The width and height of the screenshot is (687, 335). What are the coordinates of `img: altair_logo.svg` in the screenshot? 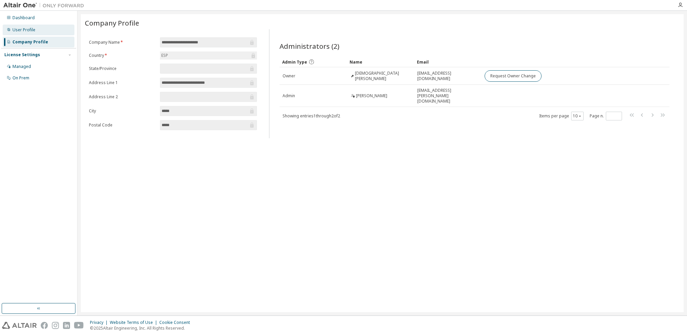 It's located at (19, 326).